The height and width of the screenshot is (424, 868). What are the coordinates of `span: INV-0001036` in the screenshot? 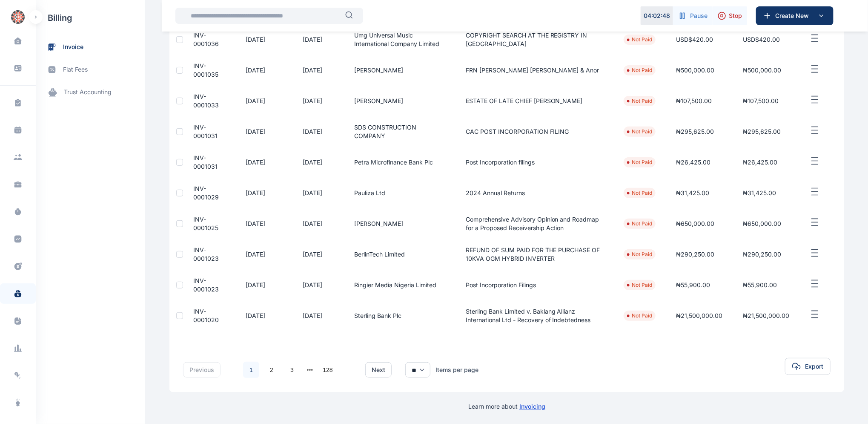 It's located at (206, 39).